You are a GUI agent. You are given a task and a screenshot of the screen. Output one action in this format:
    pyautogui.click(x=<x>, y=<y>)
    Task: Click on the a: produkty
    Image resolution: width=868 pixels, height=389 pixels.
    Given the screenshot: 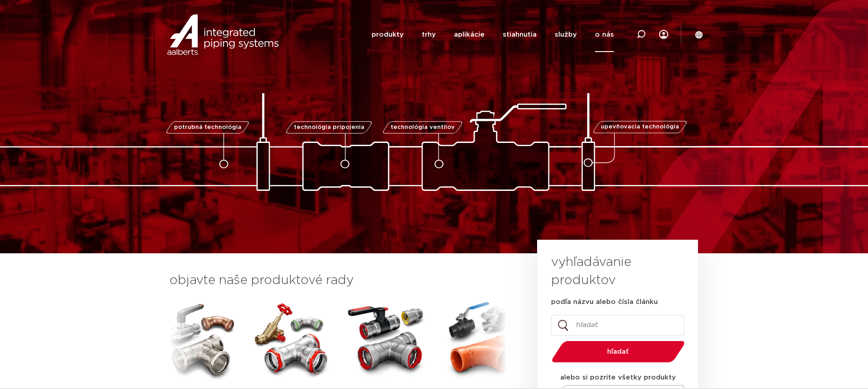 What is the action you would take?
    pyautogui.click(x=387, y=34)
    